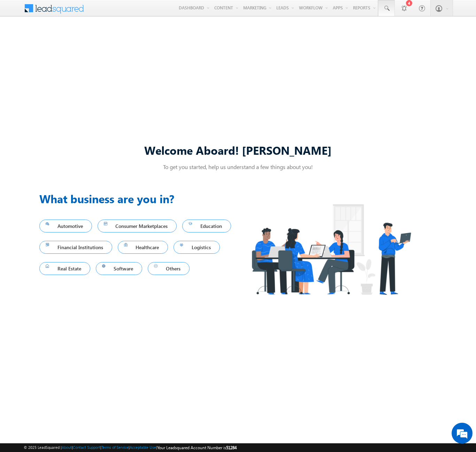  I want to click on span: Education, so click(207, 226).